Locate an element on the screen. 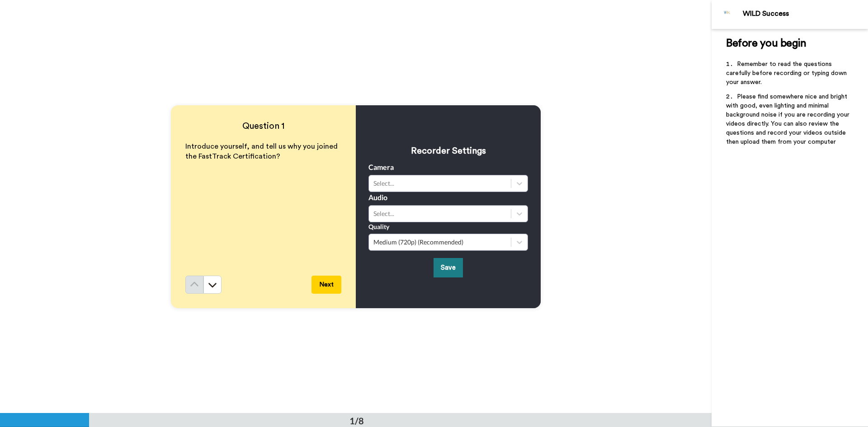 The height and width of the screenshot is (427, 868). label: Camera is located at coordinates (381, 167).